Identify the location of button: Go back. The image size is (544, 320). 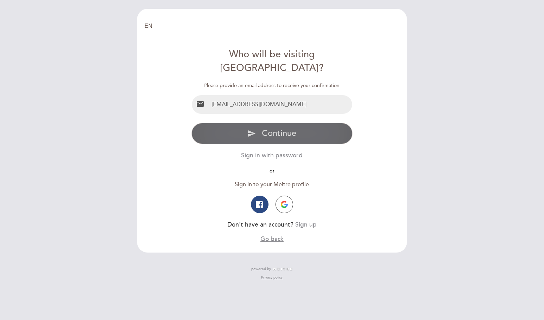
(272, 239).